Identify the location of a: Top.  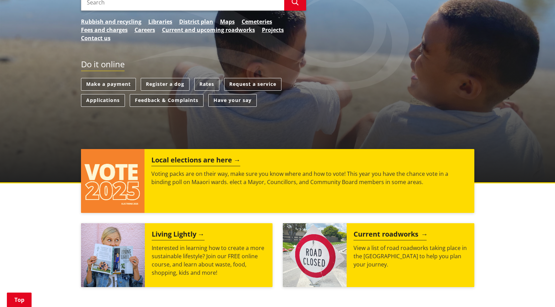
(19, 300).